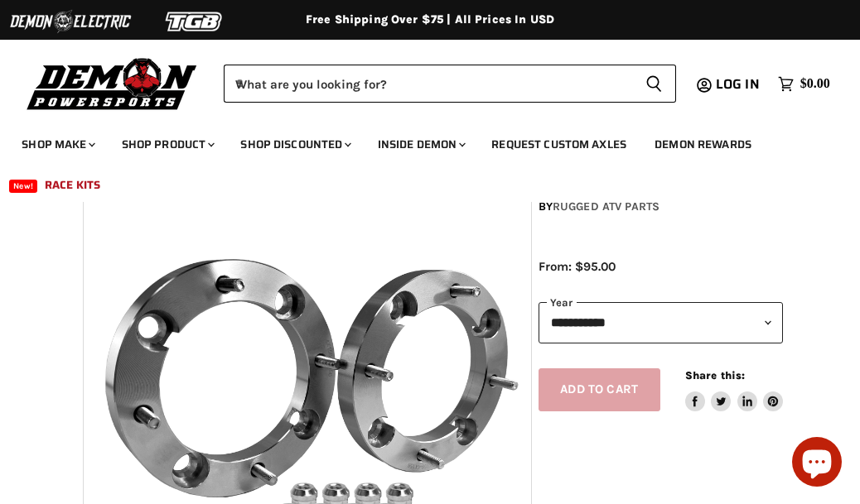 Image resolution: width=860 pixels, height=504 pixels. I want to click on span: Share this:, so click(715, 375).